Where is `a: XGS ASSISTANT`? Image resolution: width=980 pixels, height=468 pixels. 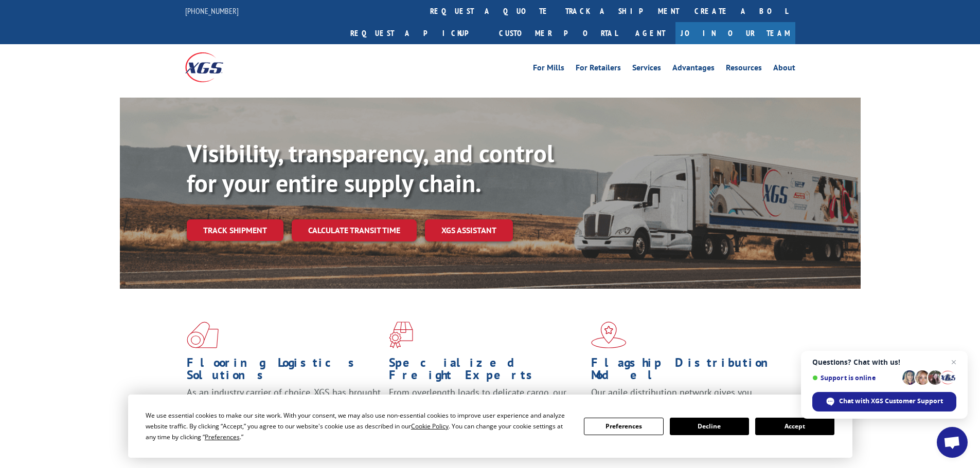 a: XGS ASSISTANT is located at coordinates (468, 230).